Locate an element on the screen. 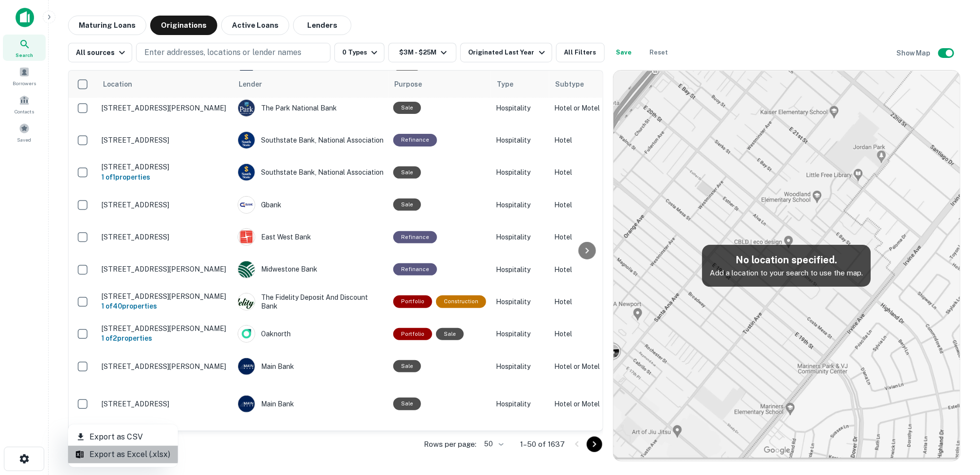 This screenshot has height=475, width=980. li: Export as CSV is located at coordinates (123, 437).